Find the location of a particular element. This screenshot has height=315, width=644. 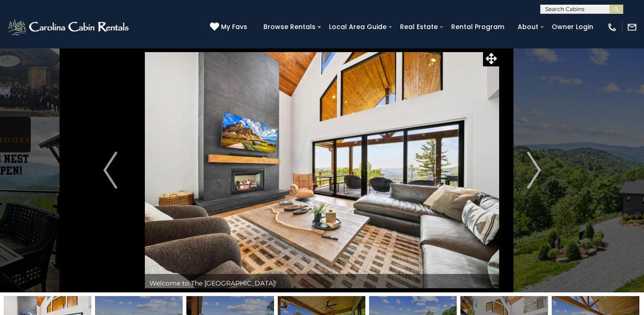

a: Real Estate is located at coordinates (419, 27).